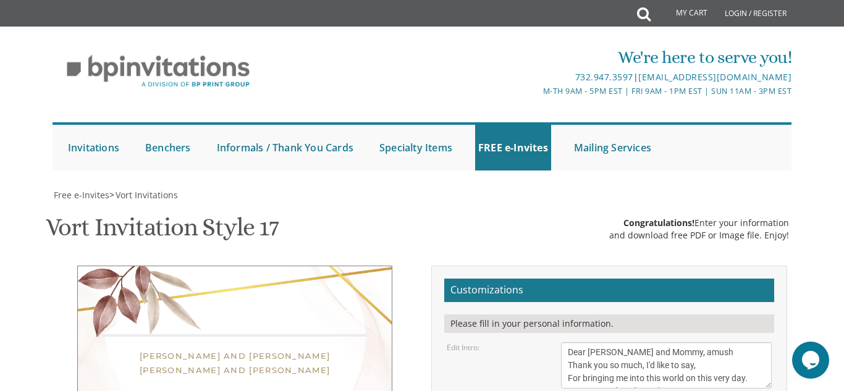  Describe the element at coordinates (666, 365) in the screenshot. I see `textarea: With gratitude to Hashem We would like to invite you to The vort of our children` at that location.